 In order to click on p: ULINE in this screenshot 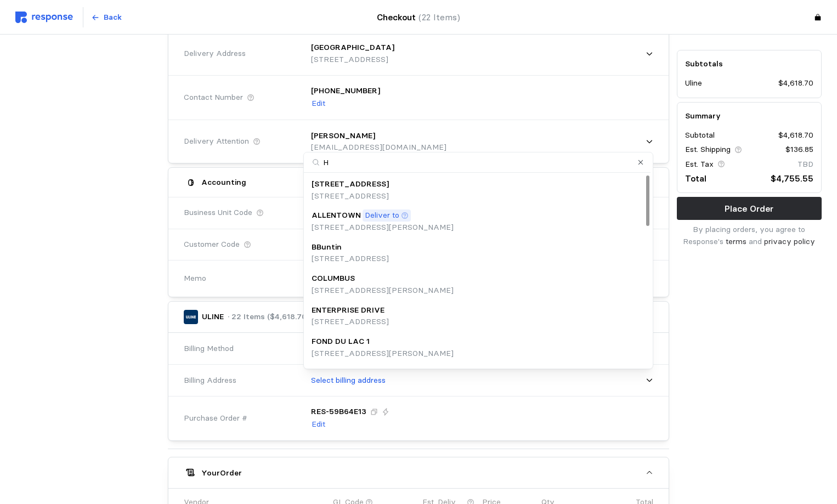, I will do `click(213, 317)`.